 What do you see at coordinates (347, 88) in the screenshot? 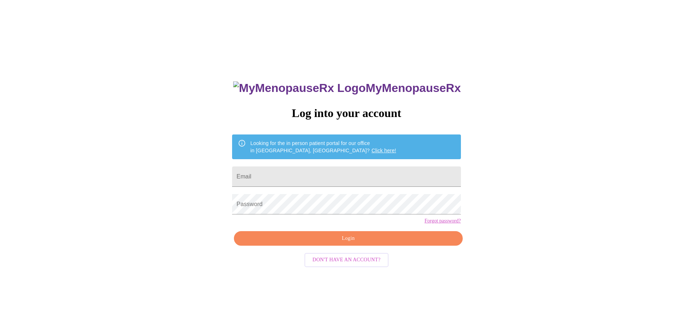
I see `h3: MyMenopauseRx` at bounding box center [347, 88].